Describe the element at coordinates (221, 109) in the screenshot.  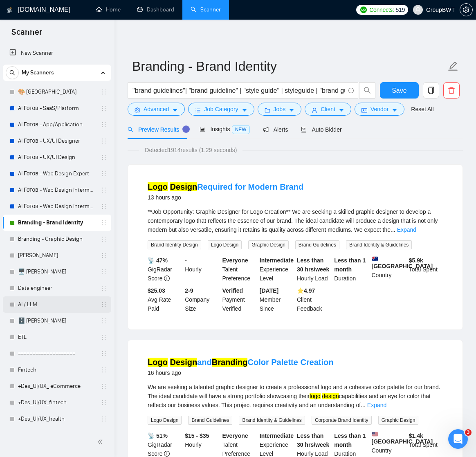
I see `button: barsJob Categorycaret-down` at that location.